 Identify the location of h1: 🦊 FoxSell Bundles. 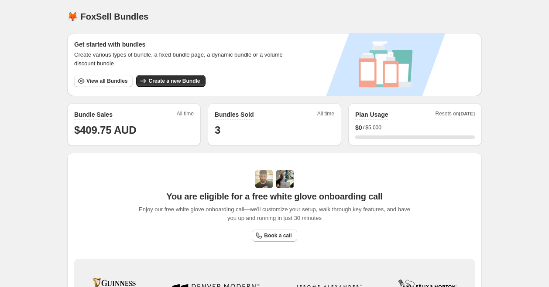
(108, 17).